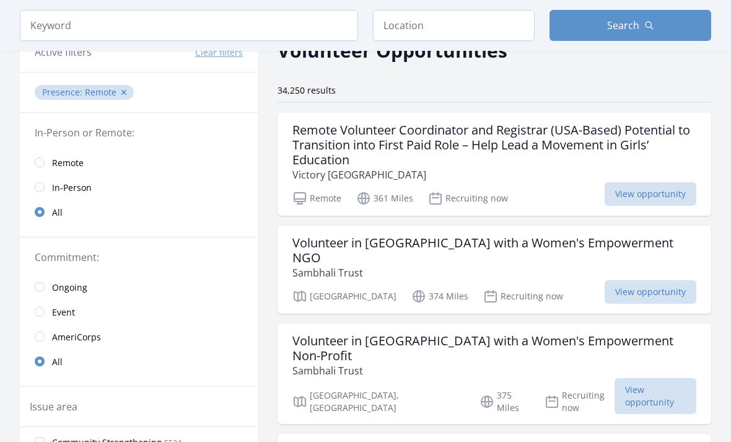 Image resolution: width=731 pixels, height=442 pixels. What do you see at coordinates (139, 187) in the screenshot?
I see `a: In-Person` at bounding box center [139, 187].